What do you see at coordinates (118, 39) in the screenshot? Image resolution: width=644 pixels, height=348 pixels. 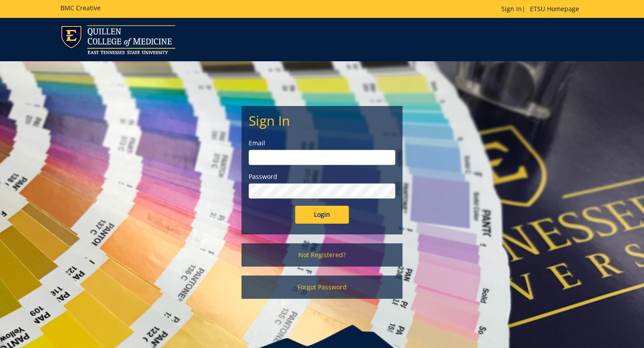 I see `img: ETSU logo` at bounding box center [118, 39].